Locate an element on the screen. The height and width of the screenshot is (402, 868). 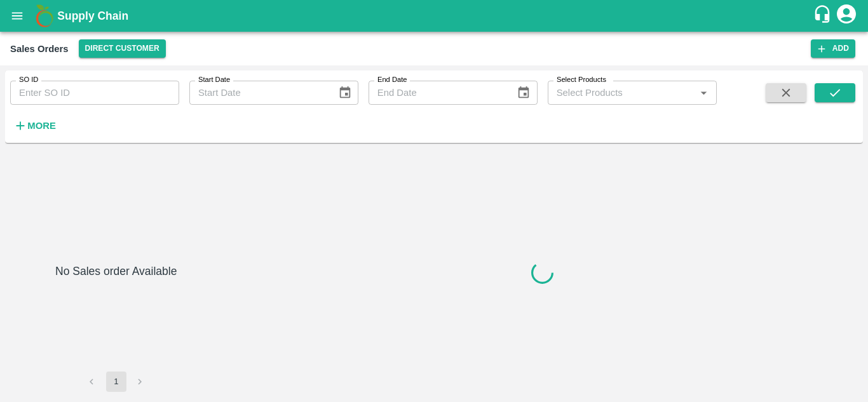
input: Enter SO ID is located at coordinates (95, 93).